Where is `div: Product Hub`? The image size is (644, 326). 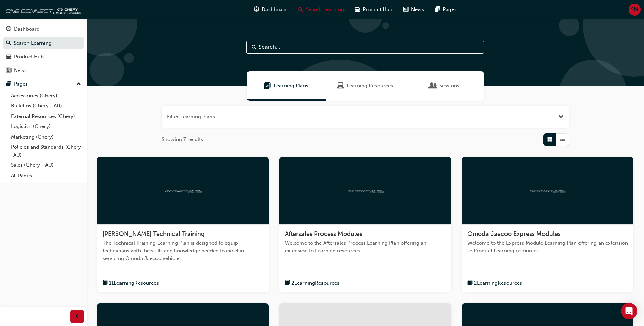
div: Product Hub is located at coordinates (29, 57).